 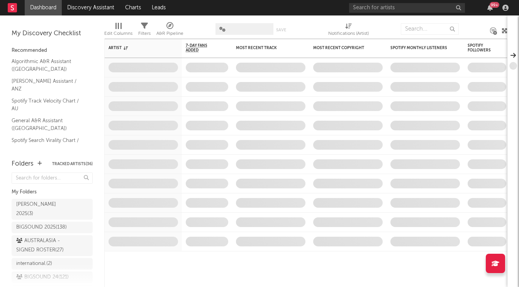 I want to click on div: Spotify Followers, so click(x=482, y=48).